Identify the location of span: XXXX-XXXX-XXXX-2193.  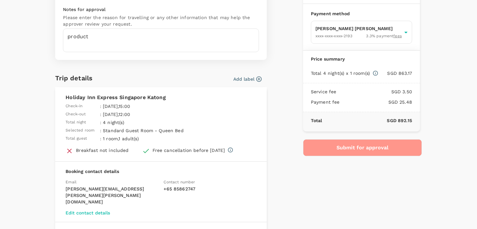
(334, 36).